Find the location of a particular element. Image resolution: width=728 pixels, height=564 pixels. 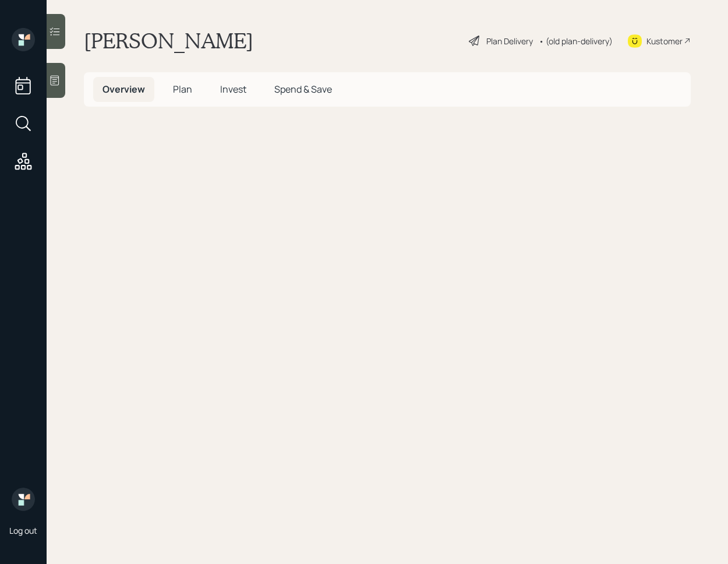

div: Plan Delivery is located at coordinates (510, 41).